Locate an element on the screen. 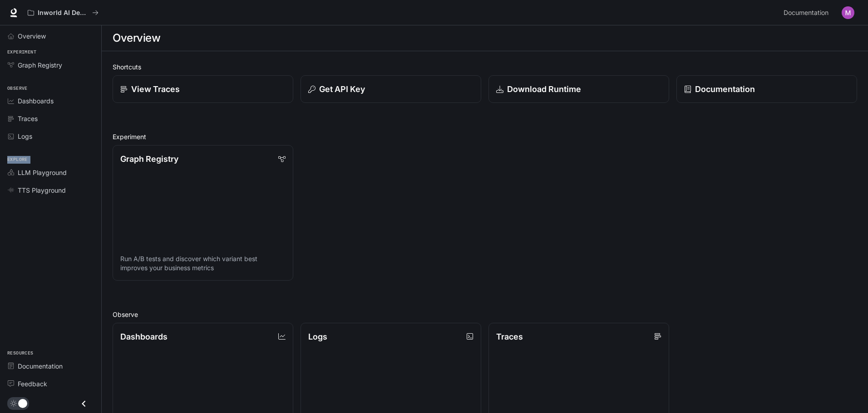  p: Download Runtime is located at coordinates (544, 89).